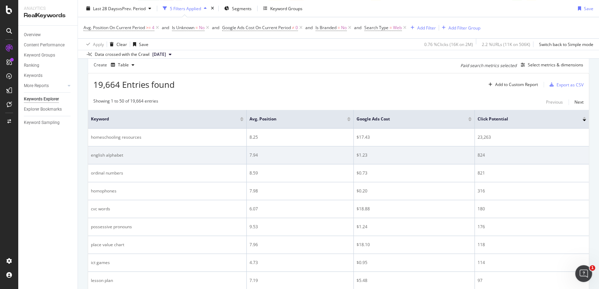 The image size is (599, 289). Describe the element at coordinates (426, 27) in the screenshot. I see `div: Add Filter` at that location.